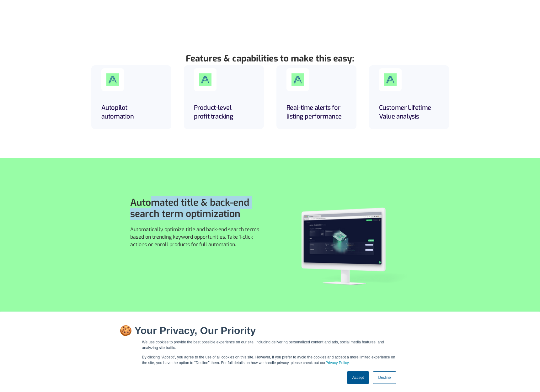 This screenshot has height=392, width=540. Describe the element at coordinates (270, 345) in the screenshot. I see `p: We use cookies to provide the best possible experience on our site, including delivering personal...` at that location.